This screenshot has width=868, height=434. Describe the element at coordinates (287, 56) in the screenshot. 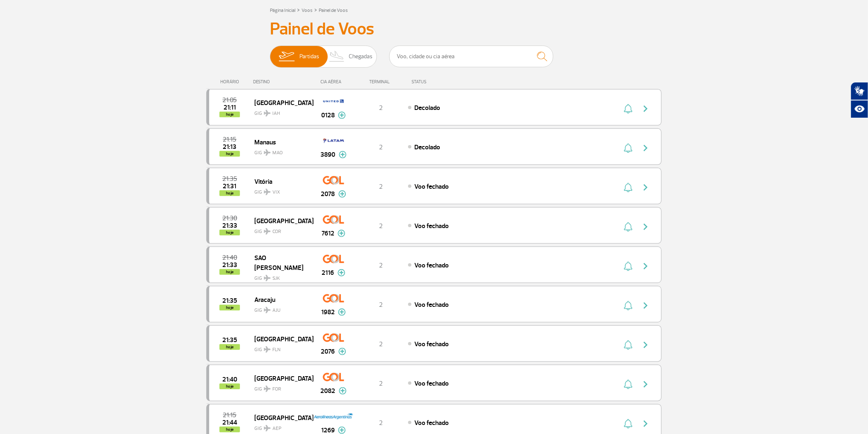

I see `img: slider-embarque` at that location.